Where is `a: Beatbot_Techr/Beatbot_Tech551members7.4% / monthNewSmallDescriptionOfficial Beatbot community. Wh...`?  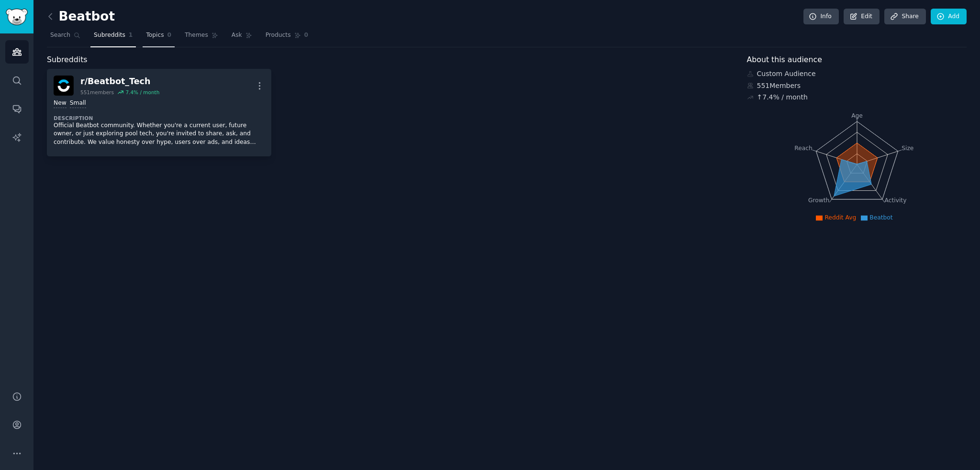 a: Beatbot_Techr/Beatbot_Tech551members7.4% / monthNewSmallDescriptionOfficial Beatbot community. Wh... is located at coordinates (159, 112).